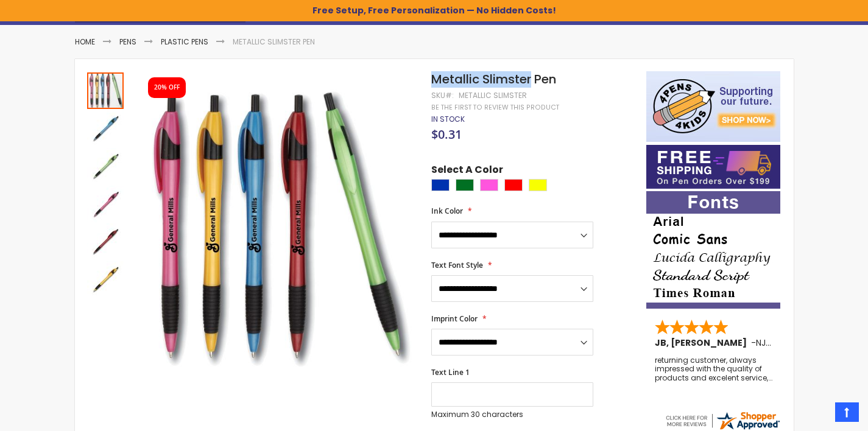 The width and height of the screenshot is (868, 431). Describe the element at coordinates (450, 372) in the screenshot. I see `span: Text Line 1` at that location.